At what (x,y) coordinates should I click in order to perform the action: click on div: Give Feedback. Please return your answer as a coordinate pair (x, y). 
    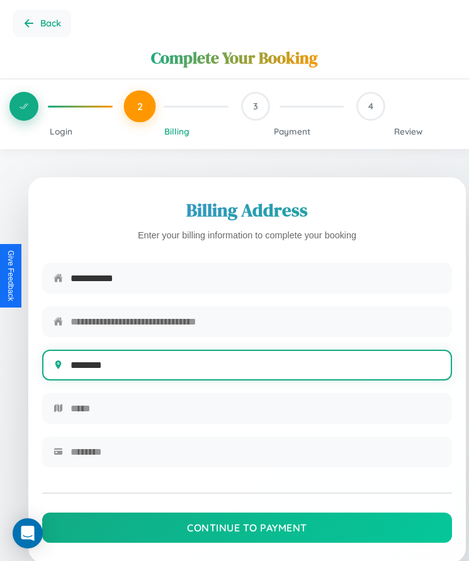
    Looking at the image, I should click on (11, 276).